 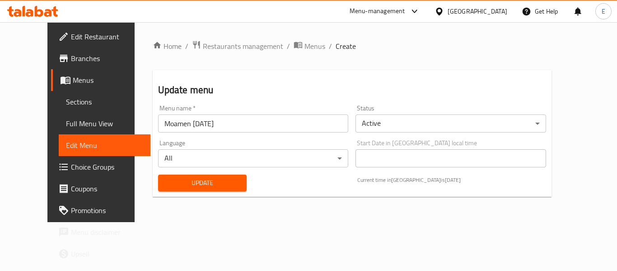 I want to click on a: Edit Restaurant, so click(x=101, y=37).